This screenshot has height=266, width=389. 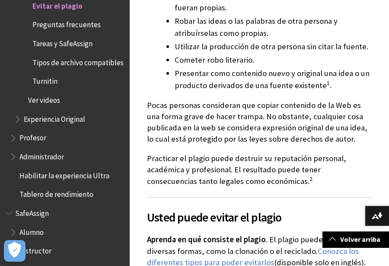 What do you see at coordinates (45, 80) in the screenshot?
I see `span: Turnitin` at bounding box center [45, 80].